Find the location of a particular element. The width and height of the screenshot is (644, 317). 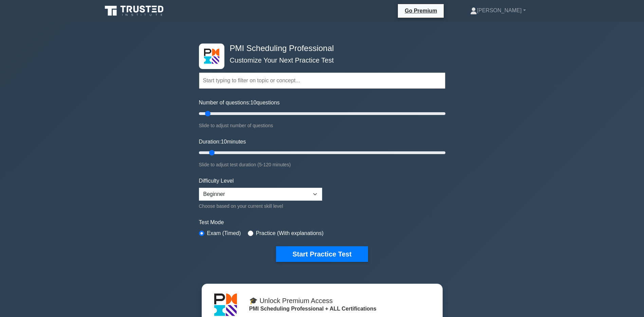

input: Start typing to filter on topic or concept... is located at coordinates (322, 81).